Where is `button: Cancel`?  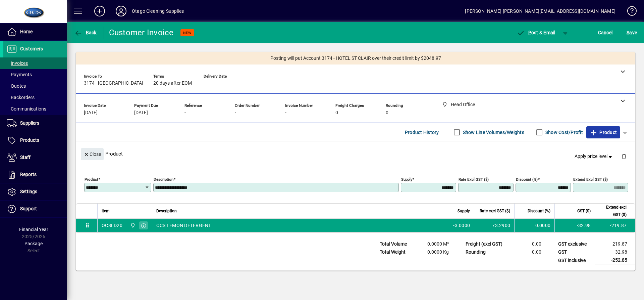 button: Cancel is located at coordinates (605, 33).